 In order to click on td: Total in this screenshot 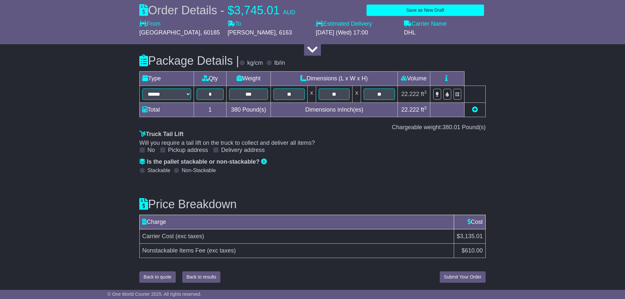, I will do `click(167, 110)`.